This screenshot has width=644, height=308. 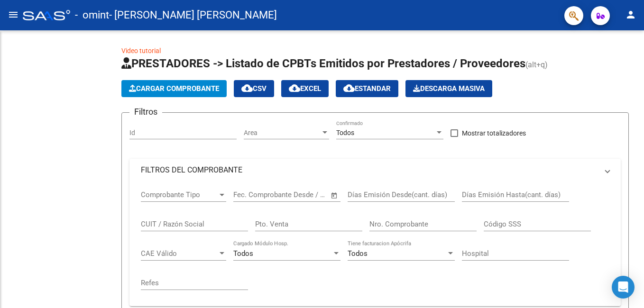 What do you see at coordinates (295, 195) in the screenshot?
I see `input: End date` at bounding box center [295, 195].